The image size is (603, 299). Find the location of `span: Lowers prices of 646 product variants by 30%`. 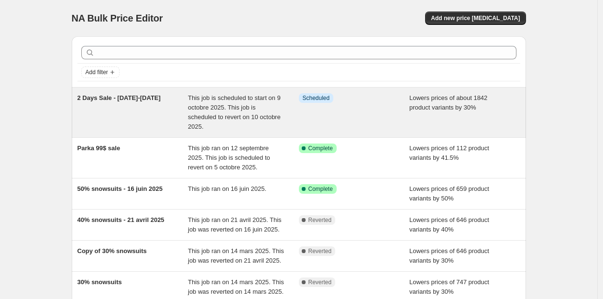

span: Lowers prices of 646 product variants by 30% is located at coordinates (449, 255).